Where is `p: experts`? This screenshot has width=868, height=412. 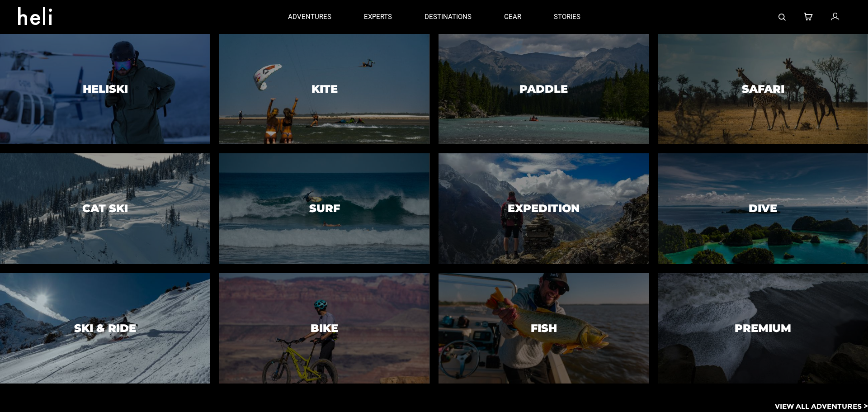
p: experts is located at coordinates (378, 17).